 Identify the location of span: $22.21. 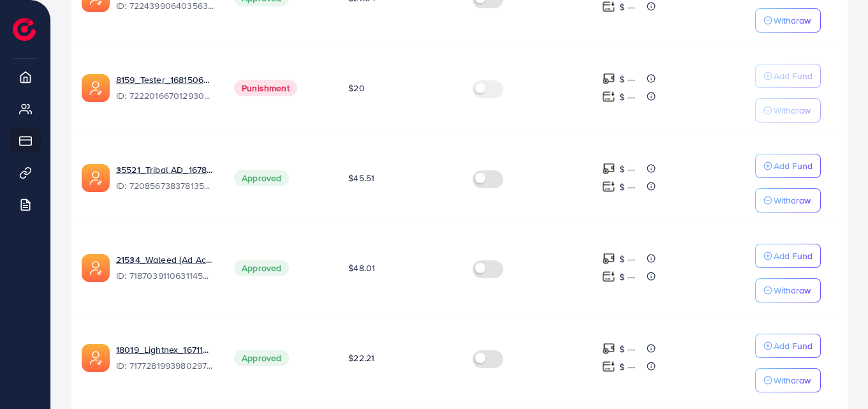
(361, 358).